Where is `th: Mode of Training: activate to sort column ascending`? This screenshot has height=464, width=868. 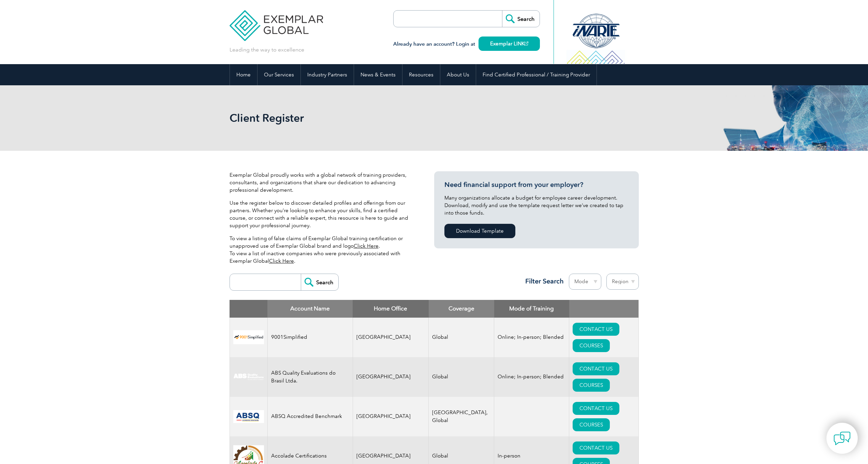
th: Mode of Training: activate to sort column ascending is located at coordinates (532, 308).